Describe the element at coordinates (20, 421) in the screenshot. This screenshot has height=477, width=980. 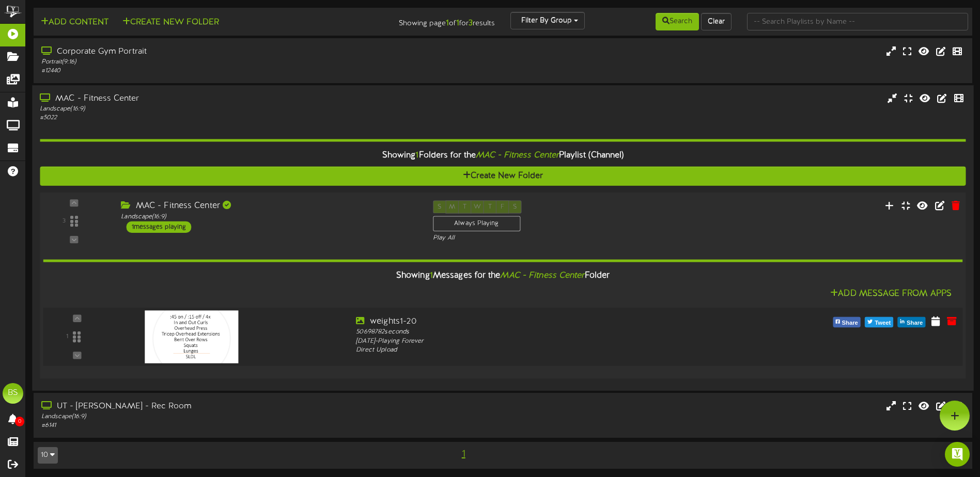
I see `span: 0` at that location.